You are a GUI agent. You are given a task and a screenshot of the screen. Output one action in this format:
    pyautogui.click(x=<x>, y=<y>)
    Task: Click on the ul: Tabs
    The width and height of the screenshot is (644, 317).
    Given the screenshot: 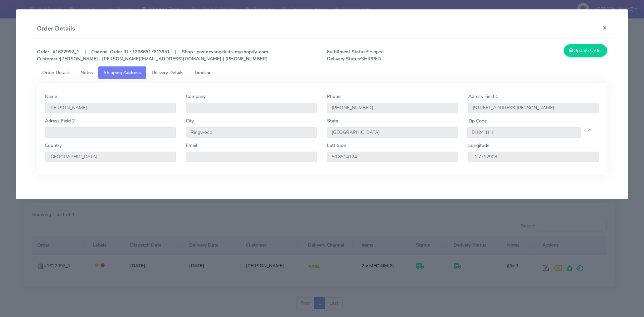 What is the action you would take?
    pyautogui.click(x=322, y=72)
    